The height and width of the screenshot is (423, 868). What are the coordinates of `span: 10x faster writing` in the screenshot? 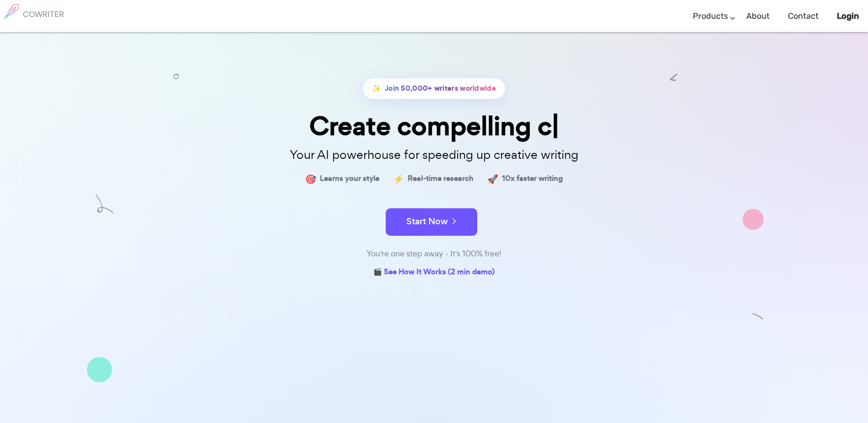 It's located at (532, 179).